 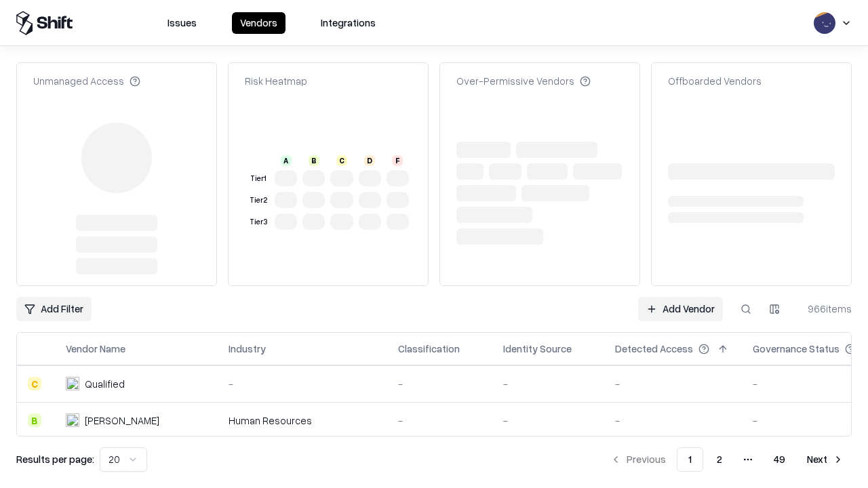 What do you see at coordinates (369, 161) in the screenshot?
I see `div: D` at bounding box center [369, 161].